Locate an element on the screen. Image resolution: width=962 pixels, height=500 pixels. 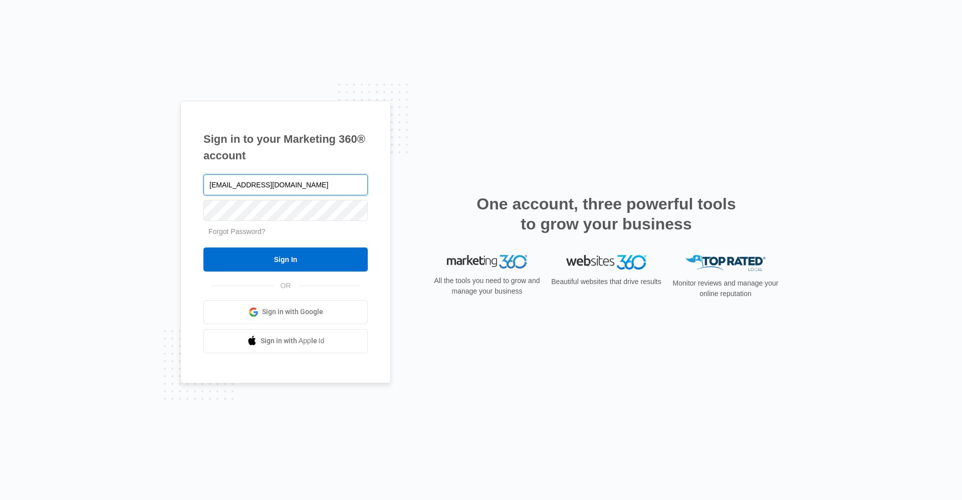
a: Sign in with Apple Id is located at coordinates (286, 341).